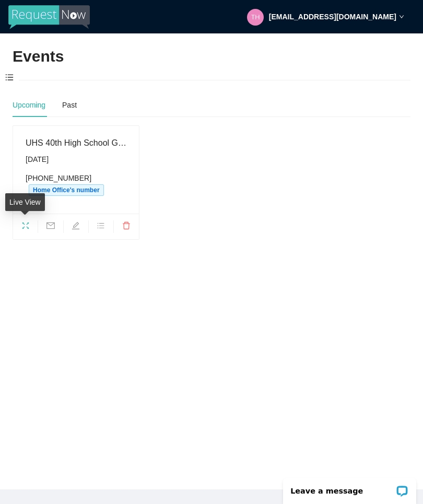 The height and width of the screenshot is (504, 423). I want to click on span: Home Office's number, so click(67, 190).